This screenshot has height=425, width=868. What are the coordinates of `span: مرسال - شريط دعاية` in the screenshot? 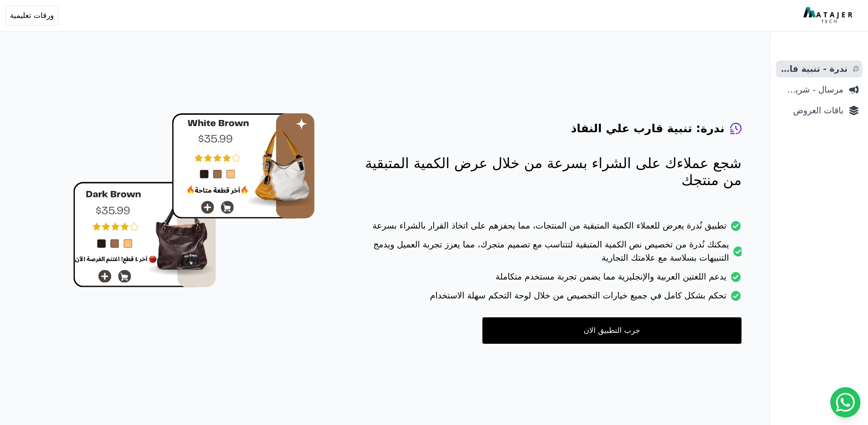 It's located at (811, 90).